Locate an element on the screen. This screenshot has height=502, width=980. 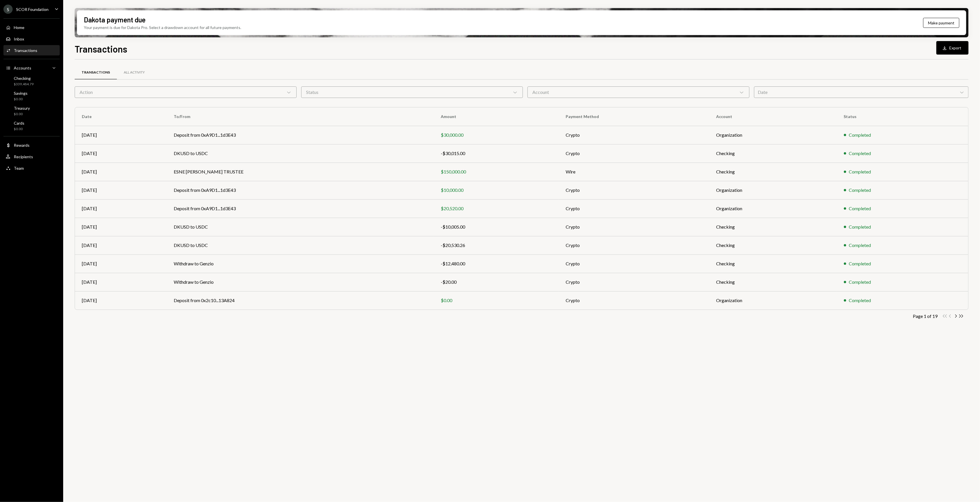
div: -$10,005.00 is located at coordinates (496, 227).